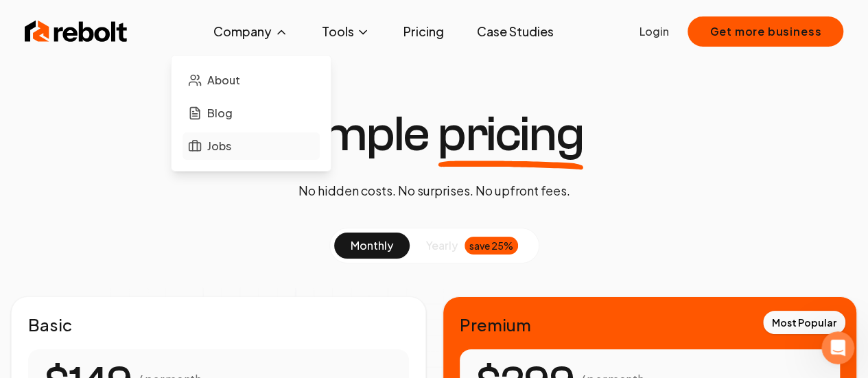  I want to click on img: Rebolt Logo, so click(76, 31).